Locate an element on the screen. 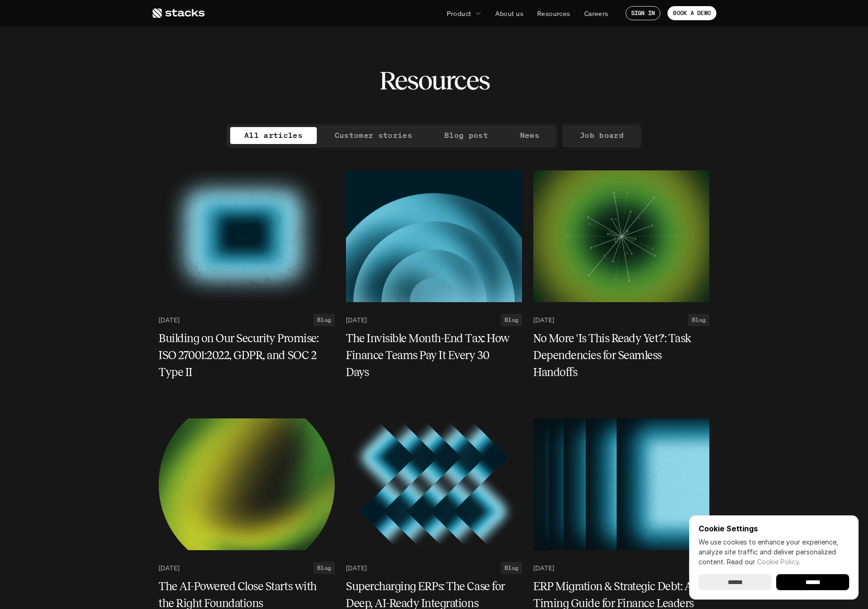 The height and width of the screenshot is (609, 868). p: News is located at coordinates (529, 135).